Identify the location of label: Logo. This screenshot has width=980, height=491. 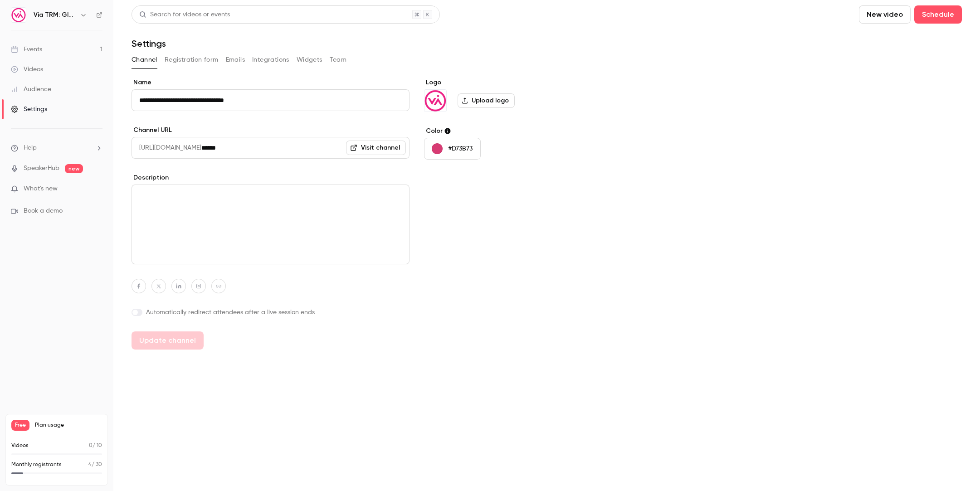
(494, 82).